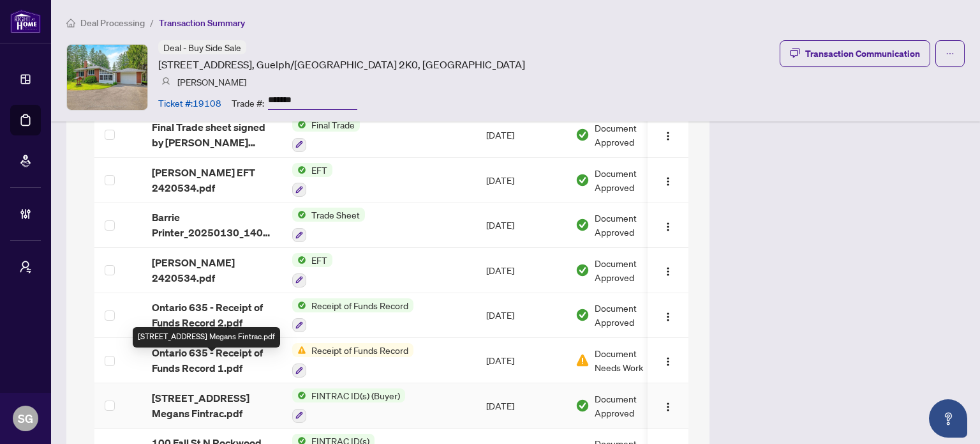 The height and width of the screenshot is (444, 980). Describe the element at coordinates (863, 54) in the screenshot. I see `div: Transaction Communication` at that location.